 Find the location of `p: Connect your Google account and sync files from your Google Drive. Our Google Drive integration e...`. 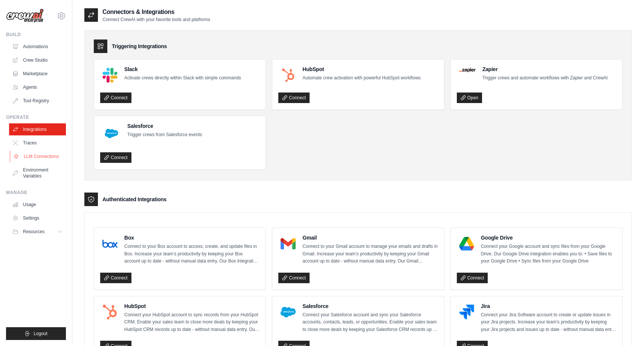

p: Connect your Google account and sync files from your Google Drive. Our Google Drive integration e... is located at coordinates (548, 254).